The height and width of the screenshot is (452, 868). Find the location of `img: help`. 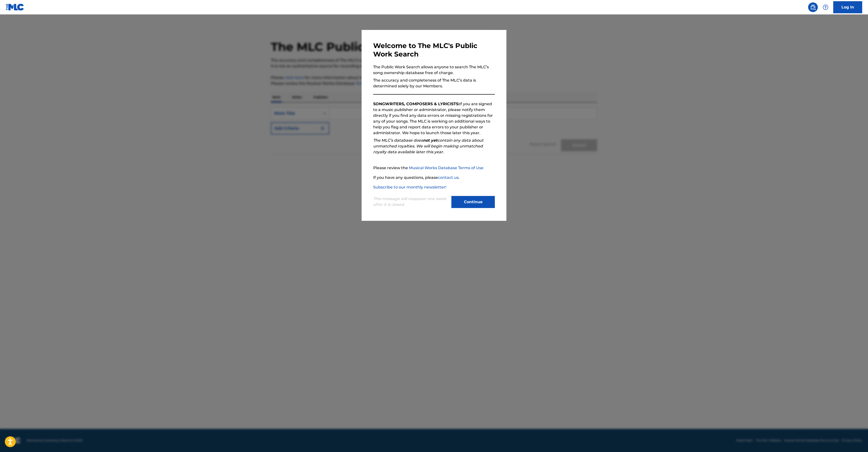

img: help is located at coordinates (826, 7).